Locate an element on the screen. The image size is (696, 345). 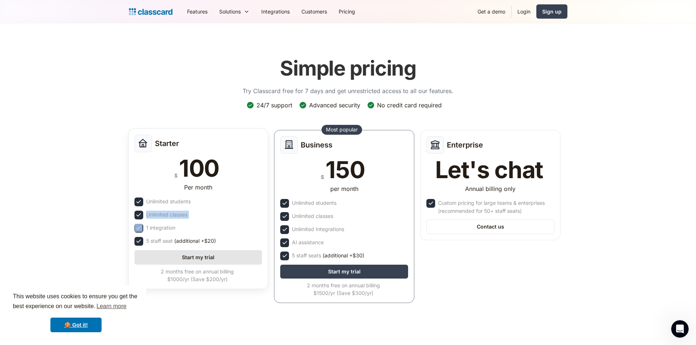
a: Logo is located at coordinates (151, 12).